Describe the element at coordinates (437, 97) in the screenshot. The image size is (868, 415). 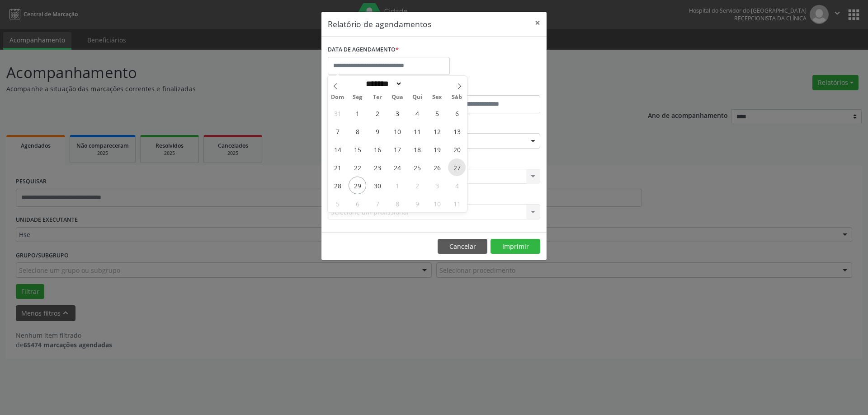
I see `span: Sex` at that location.